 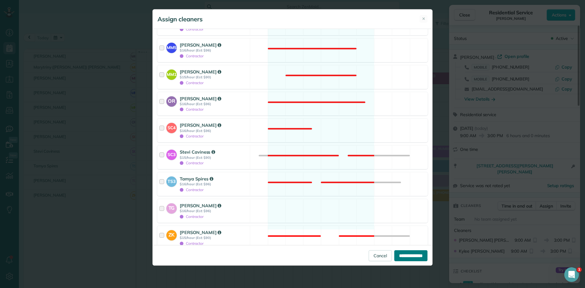 What do you see at coordinates (196, 179) in the screenshot?
I see `strong: Tamya Spires` at bounding box center [196, 179].